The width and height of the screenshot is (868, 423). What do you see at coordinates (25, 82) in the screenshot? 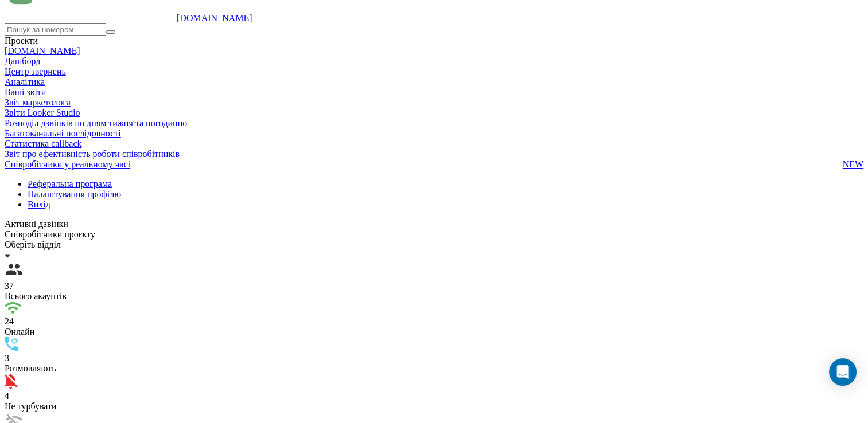
I see `a: Аналiтика` at bounding box center [25, 82].